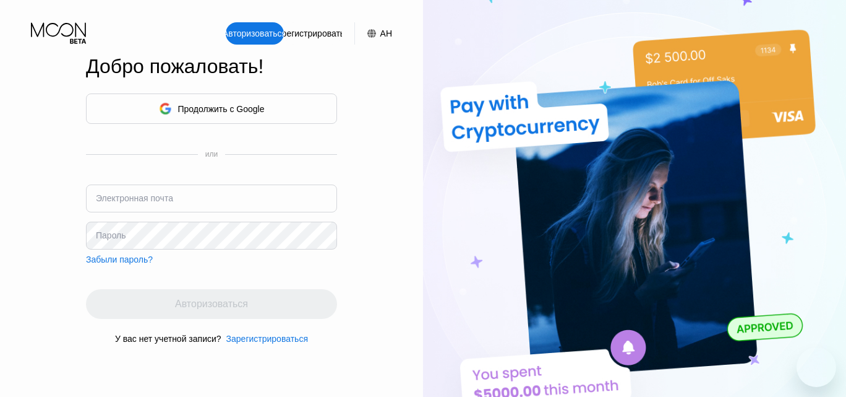  What do you see at coordinates (168, 338) in the screenshot?
I see `font: У вас нет учетной записи?` at bounding box center [168, 338].